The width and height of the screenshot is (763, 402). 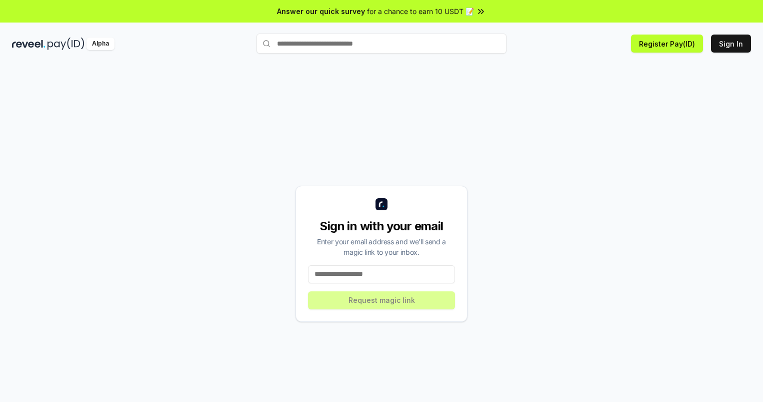 I want to click on div: Enter your email address and we’ll send a magic link to your inbox., so click(x=382, y=247).